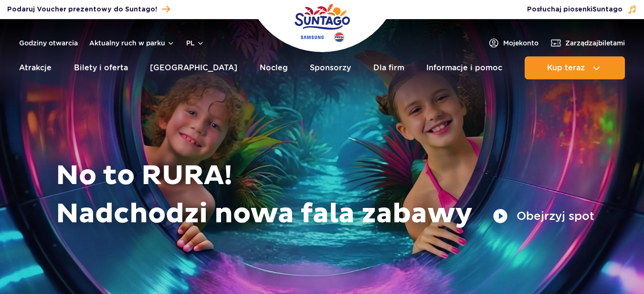  Describe the element at coordinates (464, 68) in the screenshot. I see `a: Informacje i pomoc` at that location.